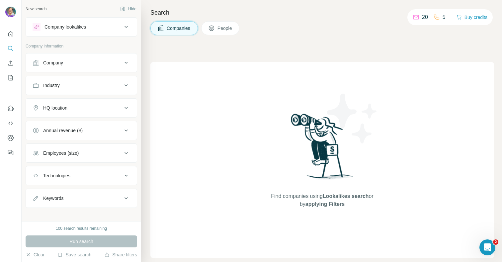 The width and height of the screenshot is (502, 262). I want to click on button: Clear, so click(35, 255).